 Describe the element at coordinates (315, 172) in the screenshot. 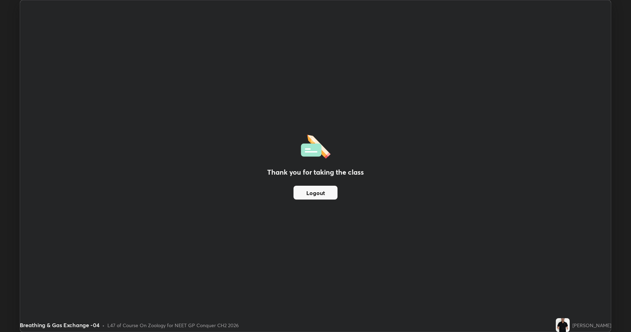

I see `h2: Thank you for taking the class` at that location.